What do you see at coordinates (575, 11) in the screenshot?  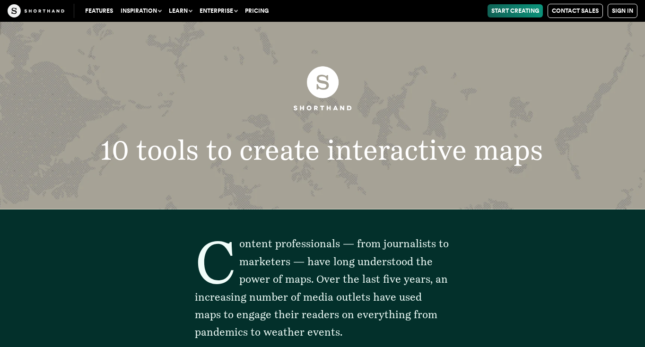 I see `a: Contact Sales` at bounding box center [575, 11].